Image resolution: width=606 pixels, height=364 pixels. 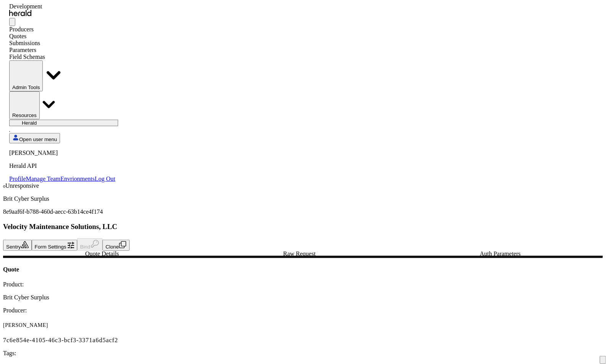 I want to click on div: Development, so click(x=64, y=6).